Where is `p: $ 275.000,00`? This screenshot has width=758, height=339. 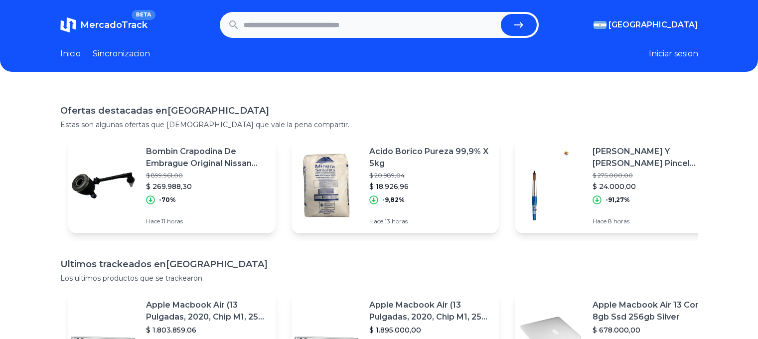
p: $ 275.000,00 is located at coordinates (654, 176).